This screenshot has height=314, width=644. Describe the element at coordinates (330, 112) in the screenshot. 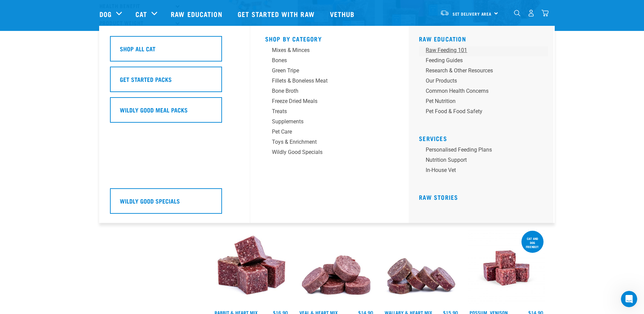

I see `a: Treats` at that location.